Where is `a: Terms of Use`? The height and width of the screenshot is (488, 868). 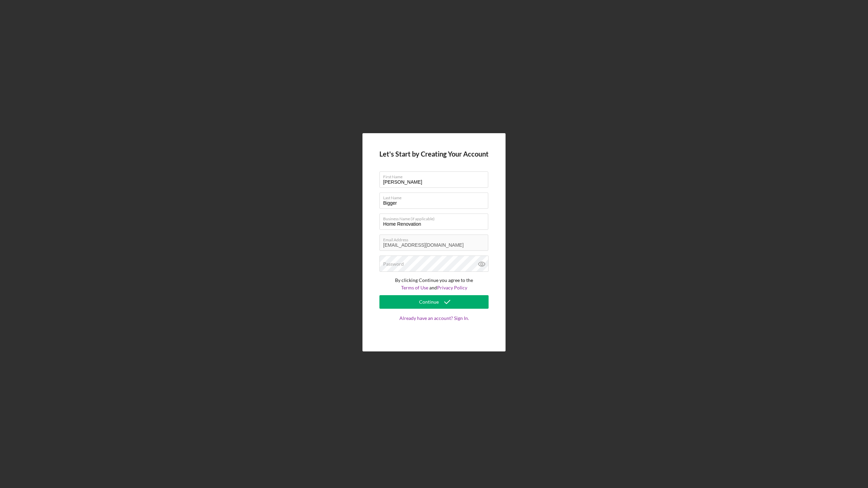
a: Terms of Use is located at coordinates (415, 287).